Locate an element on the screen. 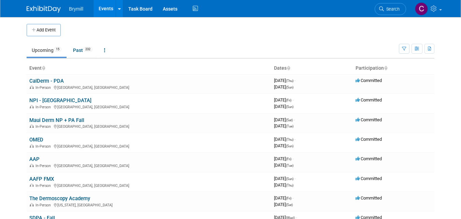 The image size is (461, 219). img: Cindy O is located at coordinates (422, 9).